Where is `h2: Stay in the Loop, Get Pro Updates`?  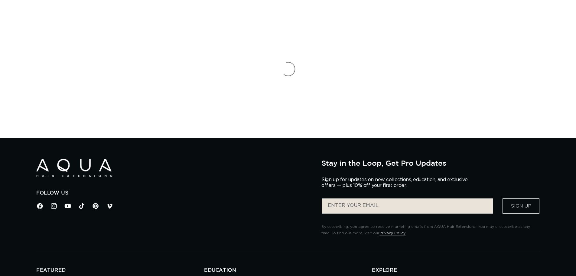
h2: Stay in the Loop, Get Pro Updates is located at coordinates (431, 163).